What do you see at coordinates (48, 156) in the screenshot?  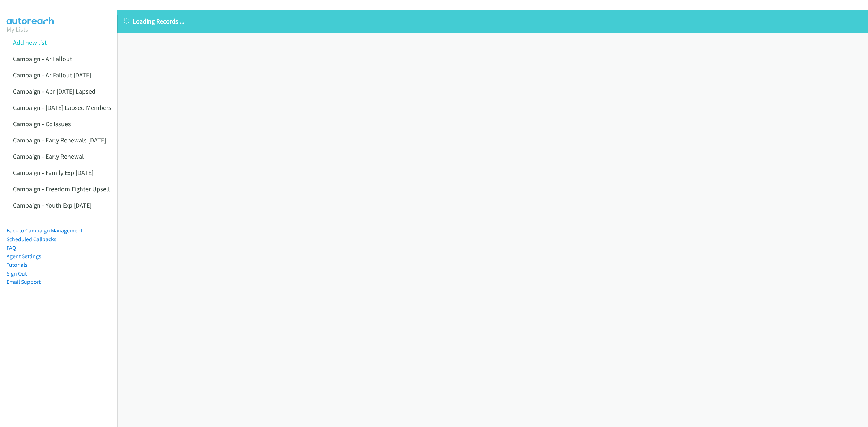 I see `a: Campaign - Early Renewal` at bounding box center [48, 156].